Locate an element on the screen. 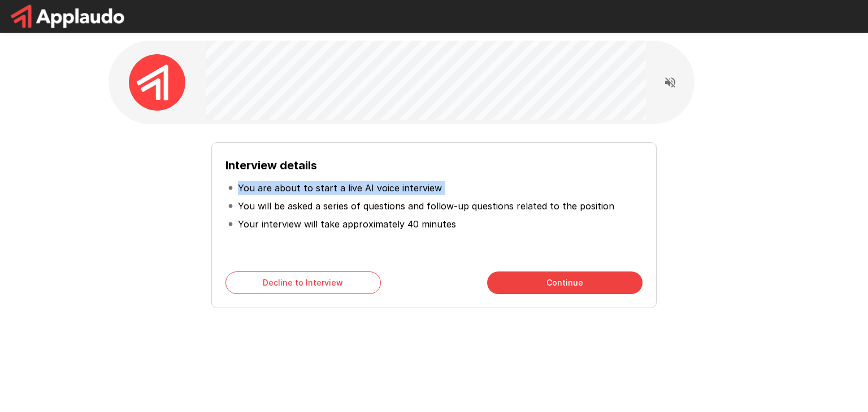  button: Decline to Interview is located at coordinates (303, 283).